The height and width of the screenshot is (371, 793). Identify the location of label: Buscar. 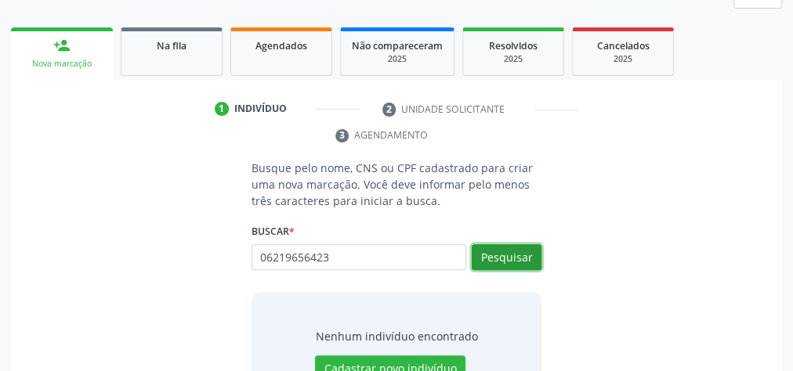
(273, 232).